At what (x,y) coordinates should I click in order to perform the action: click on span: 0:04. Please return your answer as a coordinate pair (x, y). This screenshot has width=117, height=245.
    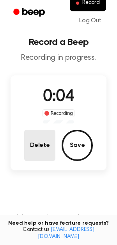
    Looking at the image, I should click on (59, 97).